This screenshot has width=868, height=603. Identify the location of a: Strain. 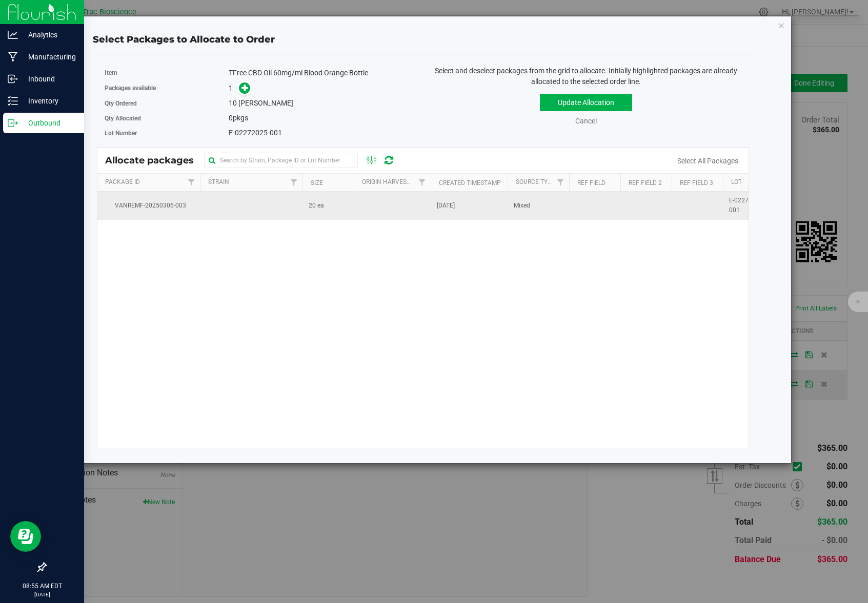
(219, 182).